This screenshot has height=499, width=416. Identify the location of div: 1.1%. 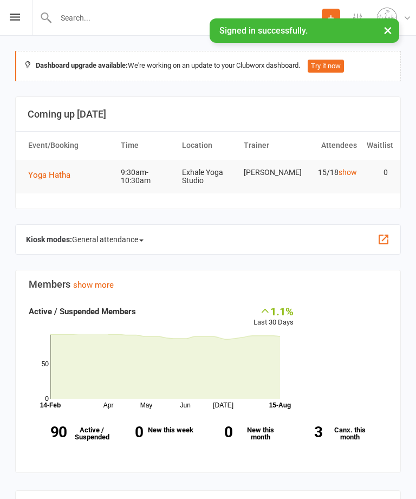
(274, 311).